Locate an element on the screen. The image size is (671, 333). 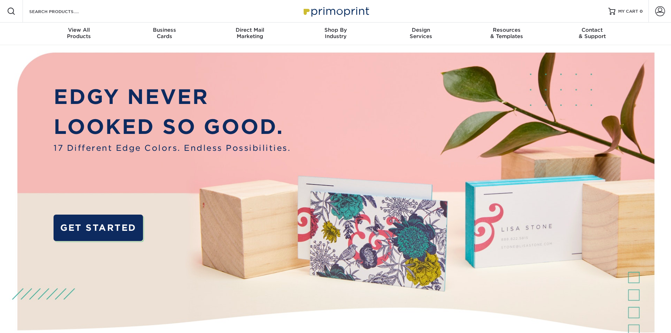
a: View AllProducts is located at coordinates (79, 34).